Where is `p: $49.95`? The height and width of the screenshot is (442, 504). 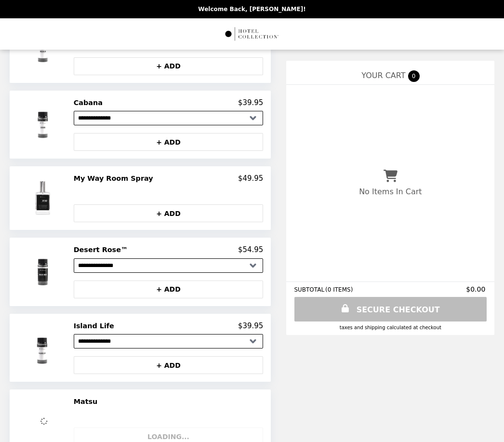
p: $49.95 is located at coordinates (250, 179).